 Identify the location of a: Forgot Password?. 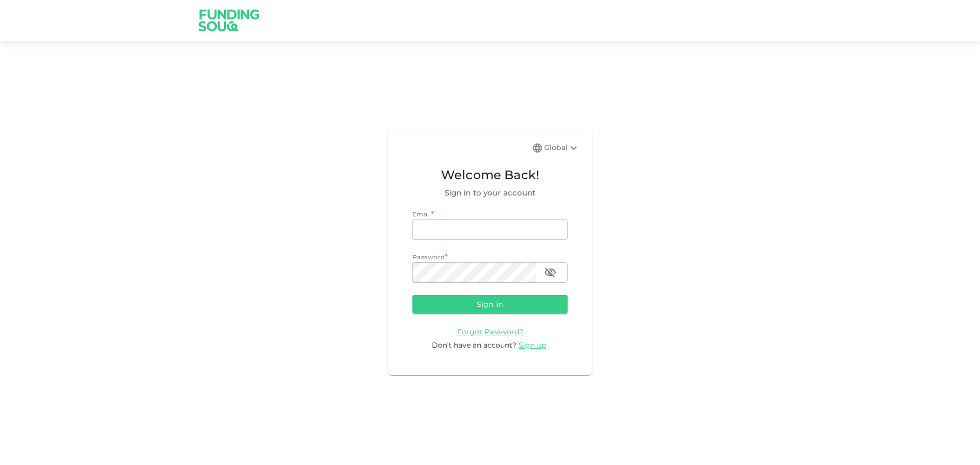
(490, 331).